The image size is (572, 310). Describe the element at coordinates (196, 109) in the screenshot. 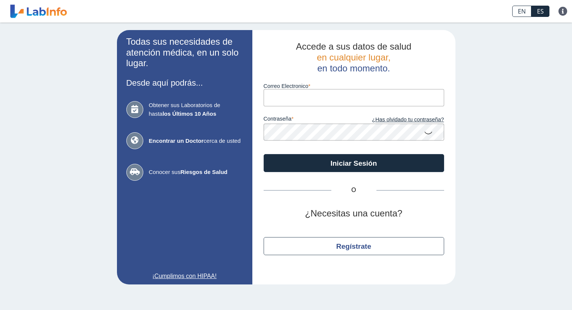

I see `span: Obtener sus Laboratorios de hasta` at that location.